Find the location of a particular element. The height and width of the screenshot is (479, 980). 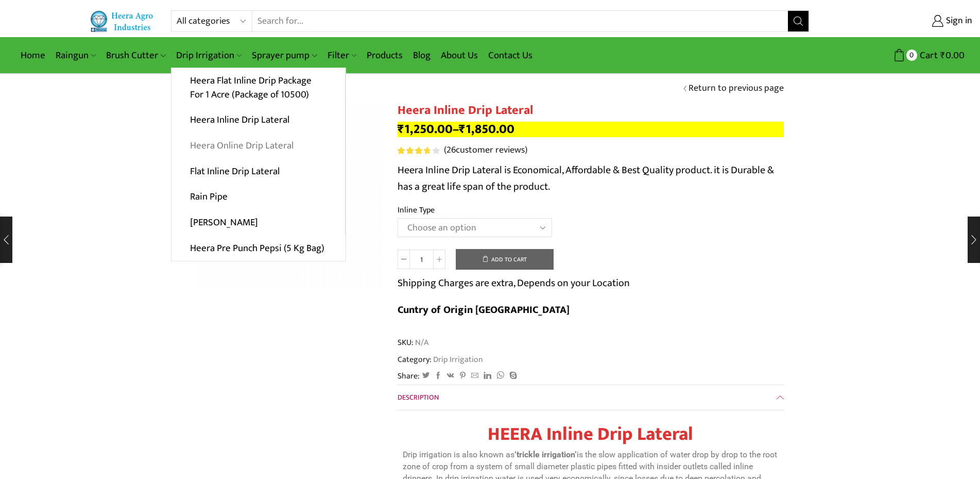

a: Home is located at coordinates (33, 55).